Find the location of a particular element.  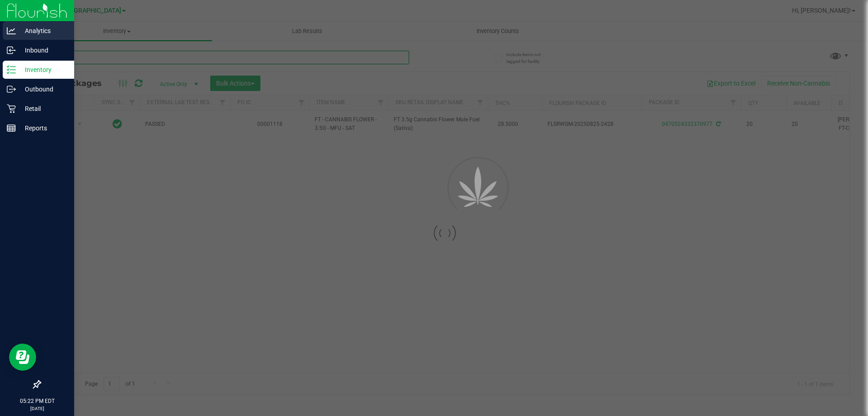

p: Inbound is located at coordinates (43, 50).